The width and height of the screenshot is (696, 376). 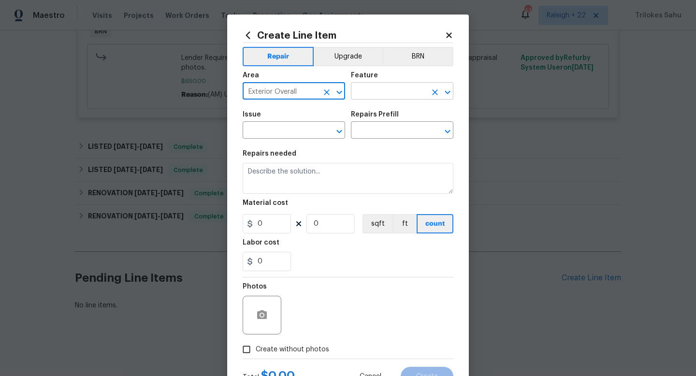 I want to click on button: BRN, so click(x=418, y=57).